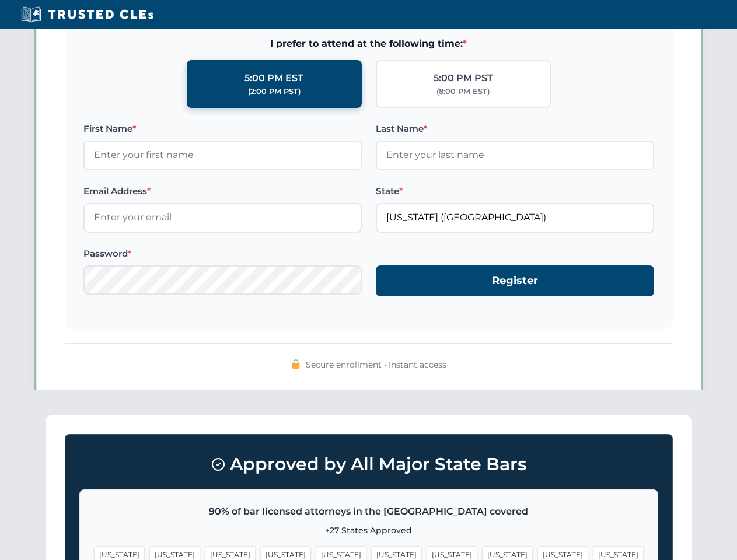 Image resolution: width=737 pixels, height=560 pixels. What do you see at coordinates (463, 78) in the screenshot?
I see `div: 5:00 PM PST` at bounding box center [463, 78].